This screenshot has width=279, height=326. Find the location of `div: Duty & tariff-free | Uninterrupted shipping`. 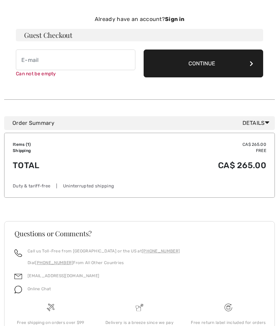

div: Duty & tariff-free | Uninterrupted shipping is located at coordinates (139, 186).